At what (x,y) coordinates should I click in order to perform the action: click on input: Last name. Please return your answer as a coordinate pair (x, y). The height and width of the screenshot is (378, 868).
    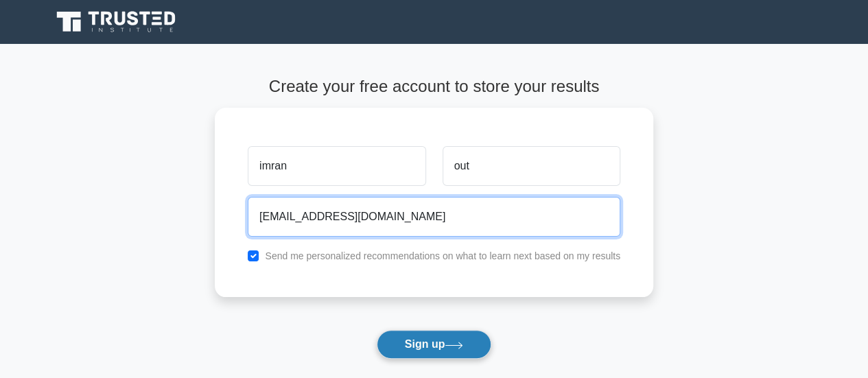
    Looking at the image, I should click on (531, 166).